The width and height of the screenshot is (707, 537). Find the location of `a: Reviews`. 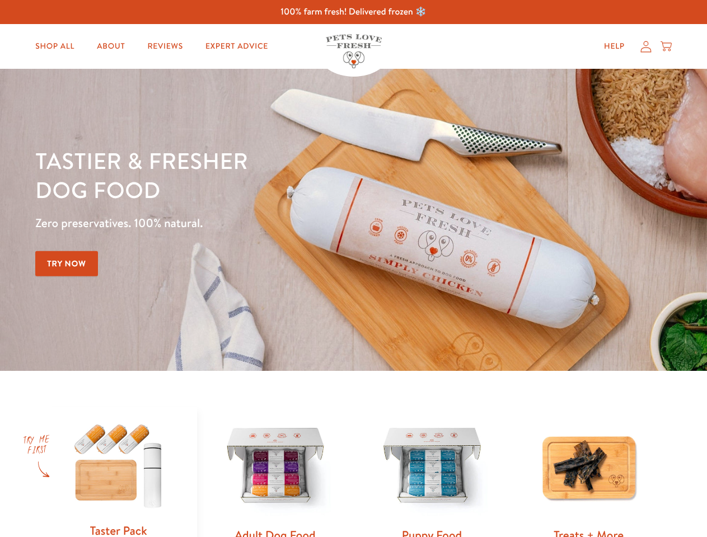

a: Reviews is located at coordinates (165, 46).